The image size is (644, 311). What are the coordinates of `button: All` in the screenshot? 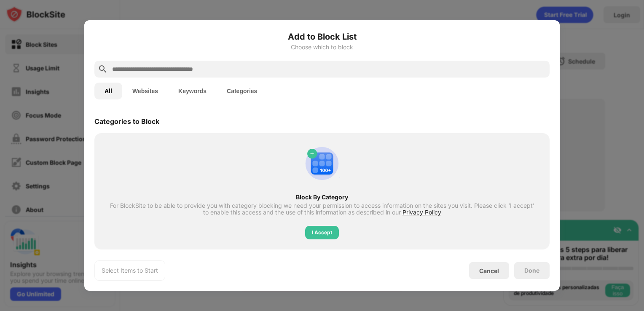 It's located at (108, 91).